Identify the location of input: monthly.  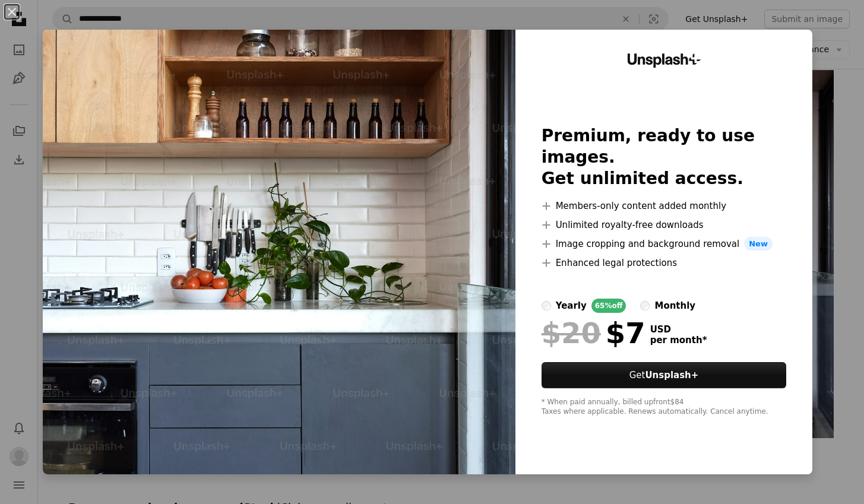
(645, 306).